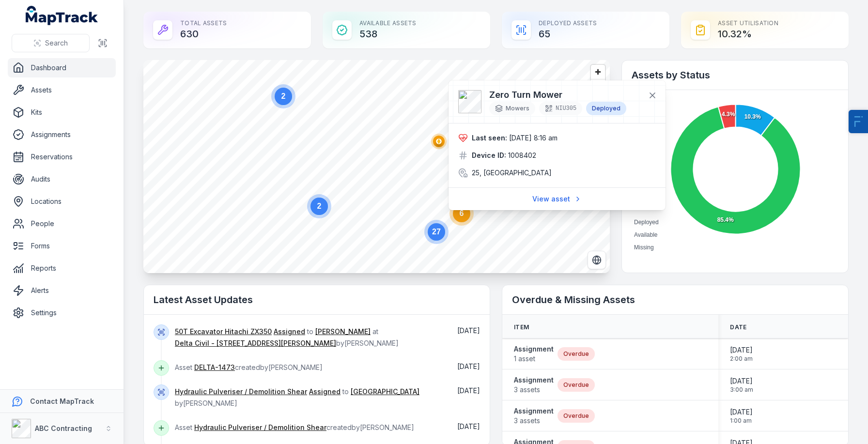 This screenshot has width=868, height=444. Describe the element at coordinates (317, 300) in the screenshot. I see `h2: Latest Asset Updates` at that location.